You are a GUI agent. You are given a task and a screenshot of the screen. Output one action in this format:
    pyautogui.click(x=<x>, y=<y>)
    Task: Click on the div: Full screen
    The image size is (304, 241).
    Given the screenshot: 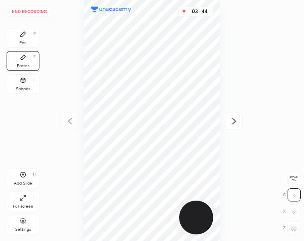 What is the action you would take?
    pyautogui.click(x=23, y=206)
    